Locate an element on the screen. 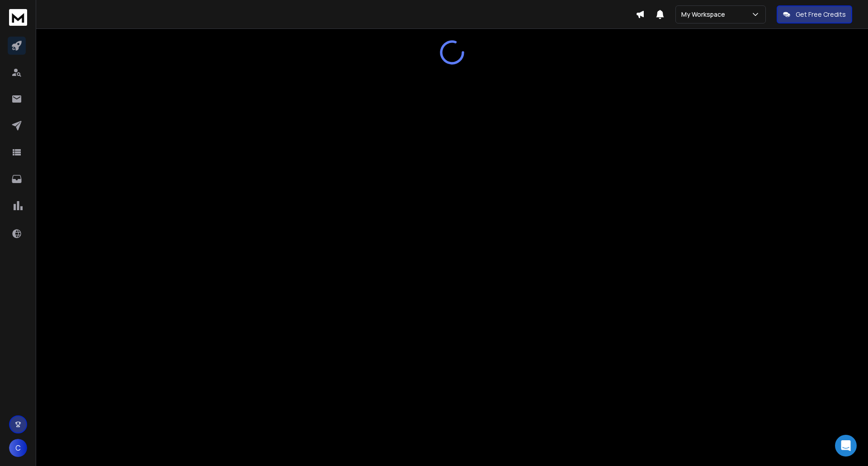 The height and width of the screenshot is (466, 868). p: Get Free Credits is located at coordinates (820, 15).